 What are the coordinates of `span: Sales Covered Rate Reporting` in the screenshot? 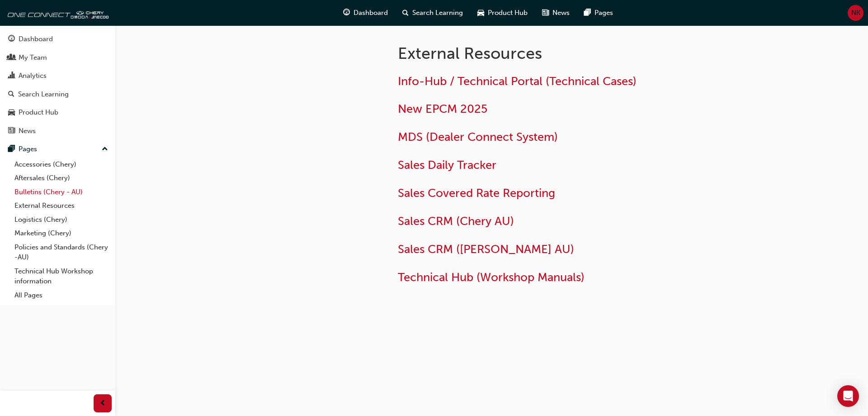 It's located at (476, 192).